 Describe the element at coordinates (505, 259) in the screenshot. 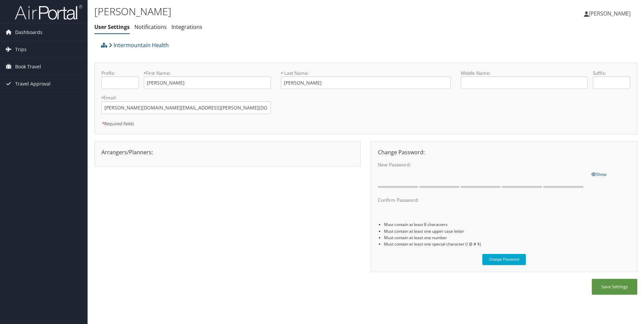

I see `button: Change Password` at that location.